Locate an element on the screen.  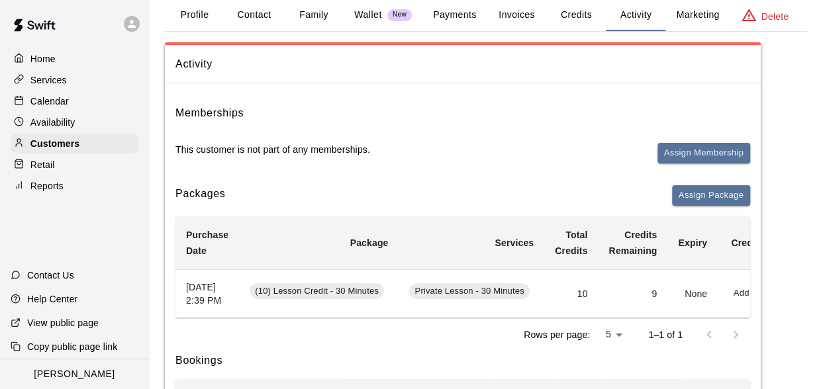
b: Expiry is located at coordinates (692, 243).